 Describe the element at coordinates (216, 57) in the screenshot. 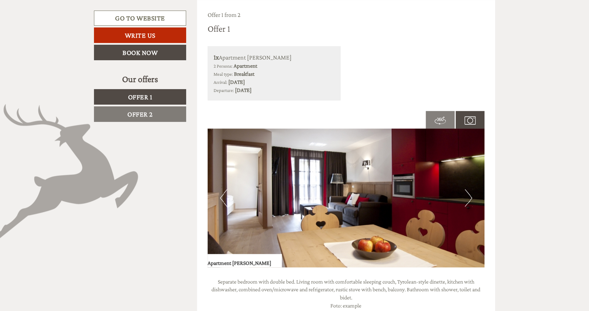

I see `b: 1x` at that location.